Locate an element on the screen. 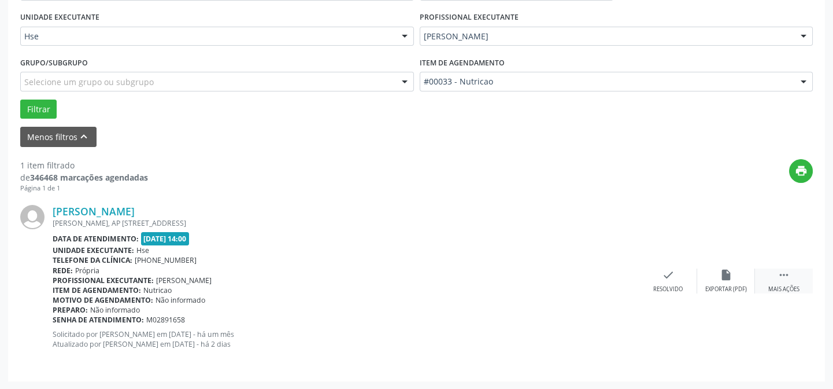  button: Filtrar is located at coordinates (38, 109).